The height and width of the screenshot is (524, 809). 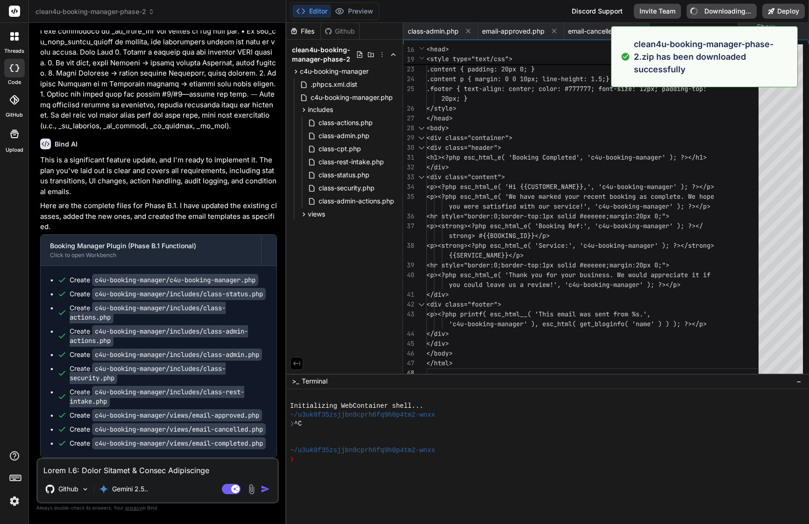 What do you see at coordinates (148, 313) in the screenshot?
I see `code: c4u-booking-manager/includes/class-actions.php` at bounding box center [148, 313].